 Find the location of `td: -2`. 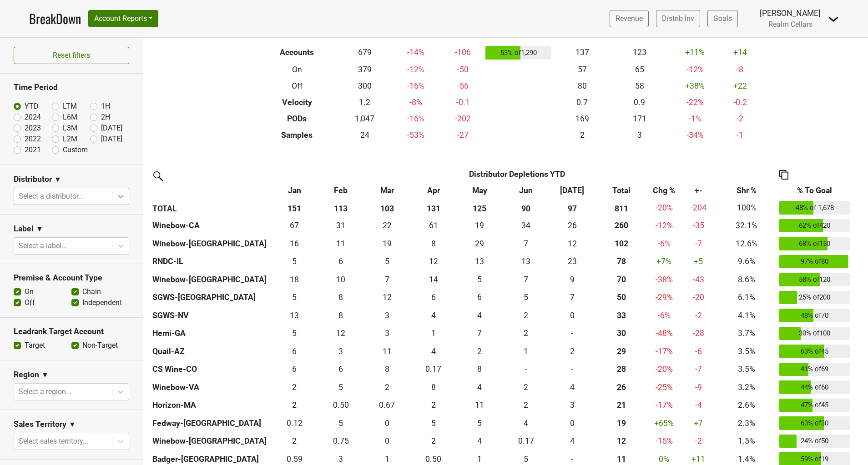

td: -2 is located at coordinates (740, 118).